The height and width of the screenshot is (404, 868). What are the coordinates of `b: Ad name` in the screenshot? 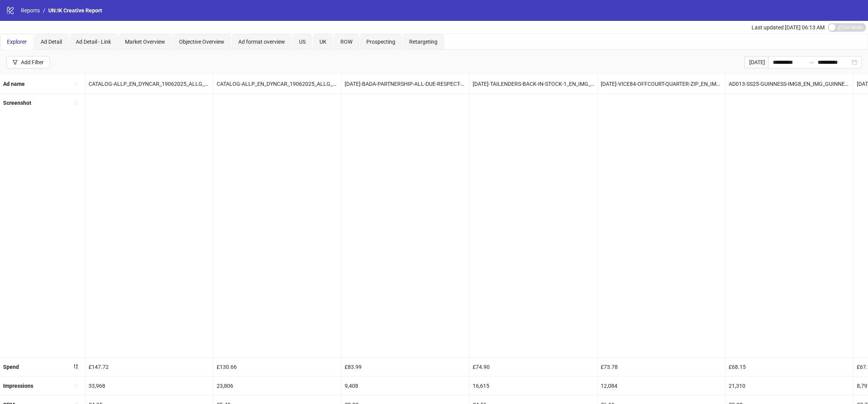 It's located at (14, 84).